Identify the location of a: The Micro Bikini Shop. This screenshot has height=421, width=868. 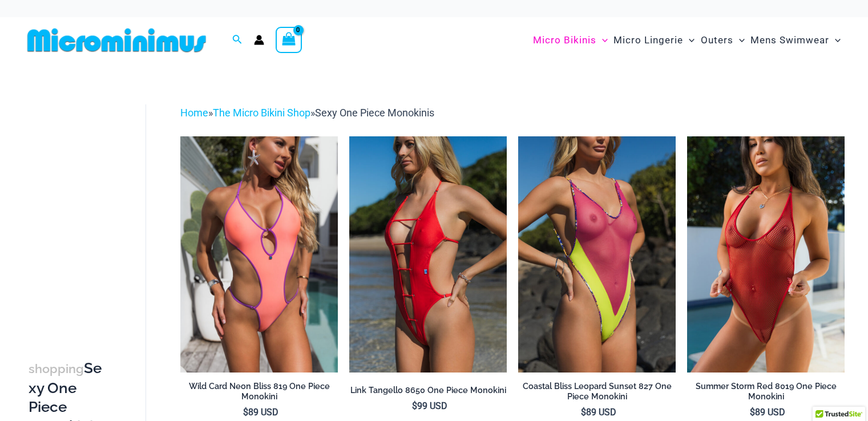
(261, 113).